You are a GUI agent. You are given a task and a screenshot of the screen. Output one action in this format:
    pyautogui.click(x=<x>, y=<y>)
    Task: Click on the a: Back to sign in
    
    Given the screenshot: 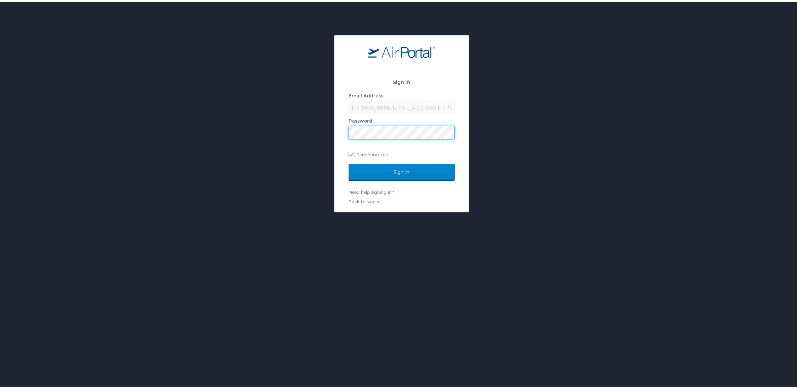 What is the action you would take?
    pyautogui.click(x=364, y=200)
    